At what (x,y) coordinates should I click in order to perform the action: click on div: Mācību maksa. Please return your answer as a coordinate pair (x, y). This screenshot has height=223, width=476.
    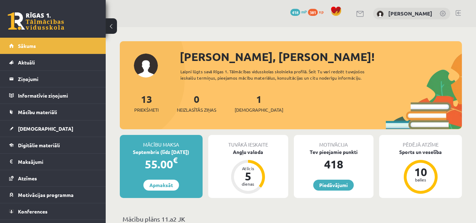
    Looking at the image, I should click on (161, 142).